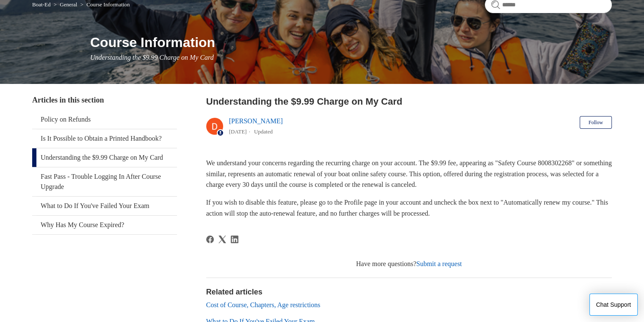  Describe the element at coordinates (105, 138) in the screenshot. I see `a: Is It Possible to Obtain a Printed Handbook?` at that location.